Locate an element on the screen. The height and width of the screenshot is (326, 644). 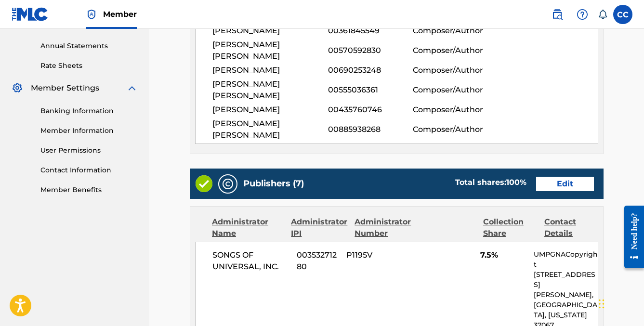
div: Help is located at coordinates (582, 15).